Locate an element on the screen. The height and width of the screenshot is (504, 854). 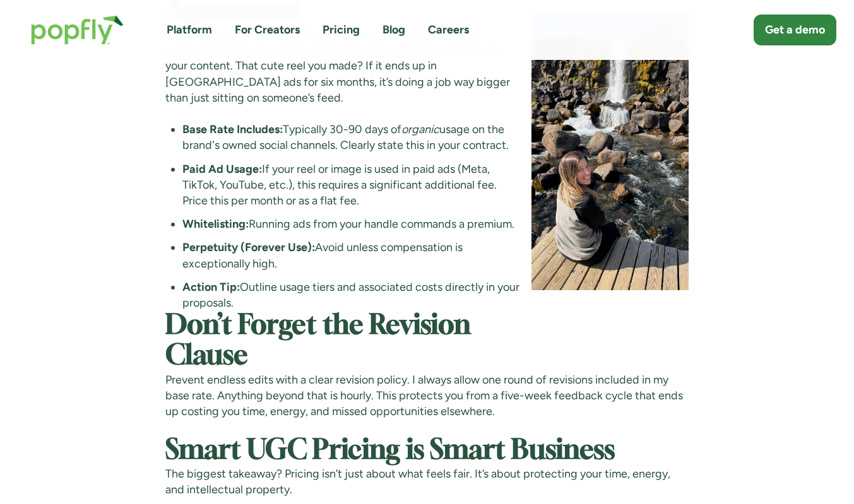
strong: Paid Ad Usage: is located at coordinates (222, 169).